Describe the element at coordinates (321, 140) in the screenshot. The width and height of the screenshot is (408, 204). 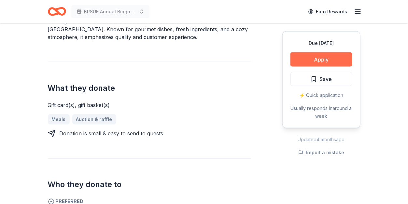
I see `div: Updated 4 months ago` at that location.